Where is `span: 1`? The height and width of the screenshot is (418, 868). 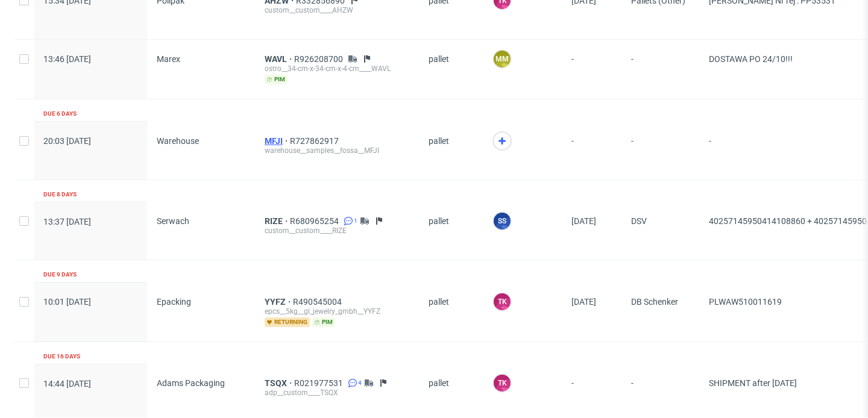 span: 1 is located at coordinates (356, 221).